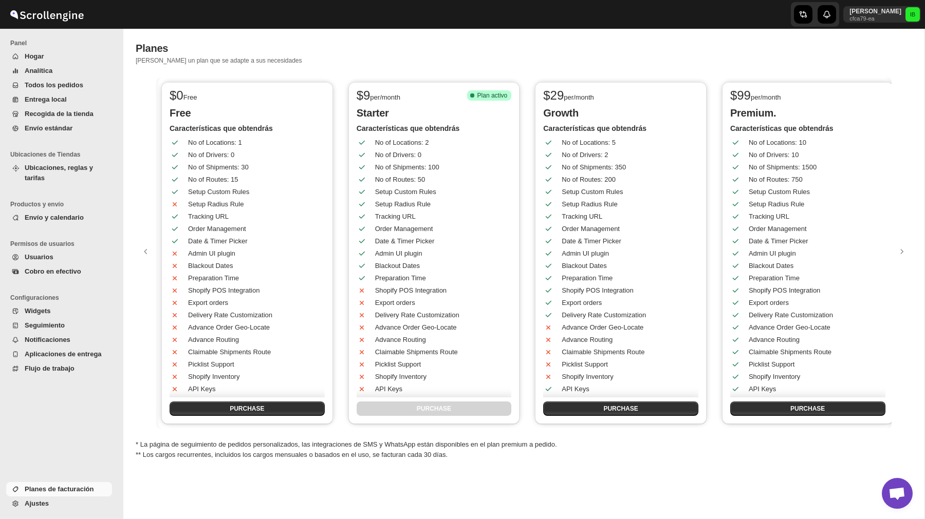 This screenshot has height=519, width=925. I want to click on span: Planes, so click(152, 48).